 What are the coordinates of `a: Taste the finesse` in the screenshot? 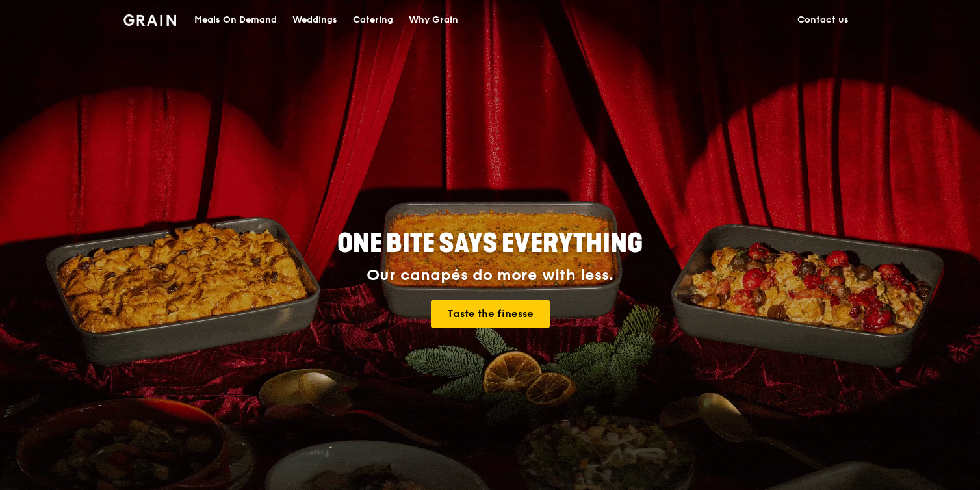 It's located at (490, 314).